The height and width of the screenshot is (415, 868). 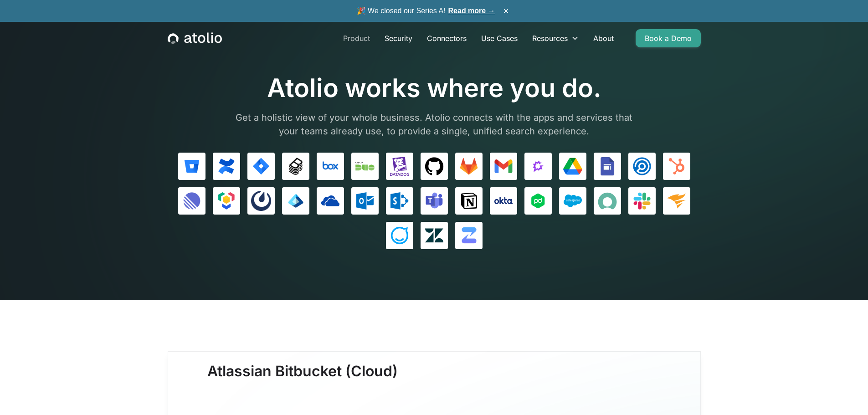 I want to click on h1: Atolio works where you do., so click(x=434, y=88).